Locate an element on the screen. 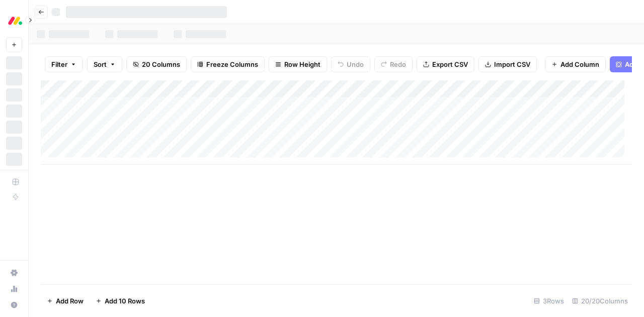  button: Freeze Columns is located at coordinates (228, 64).